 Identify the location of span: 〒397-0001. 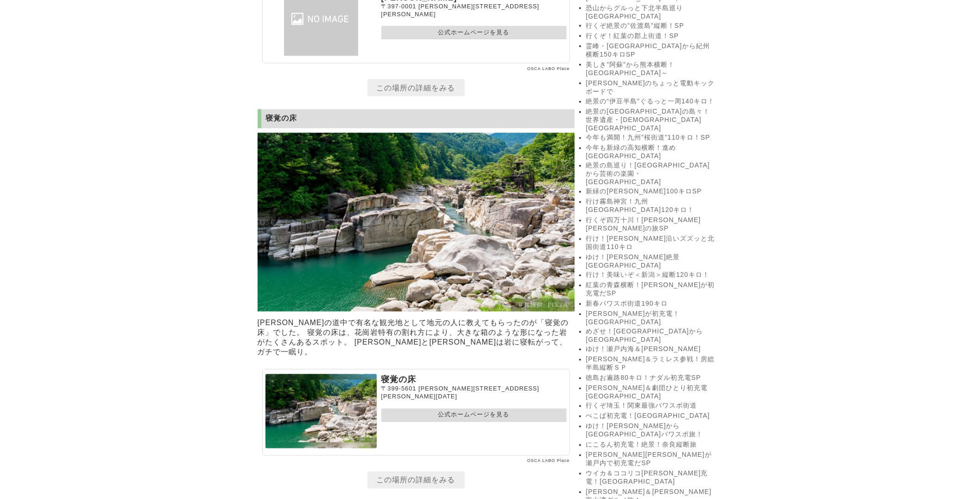
(399, 6).